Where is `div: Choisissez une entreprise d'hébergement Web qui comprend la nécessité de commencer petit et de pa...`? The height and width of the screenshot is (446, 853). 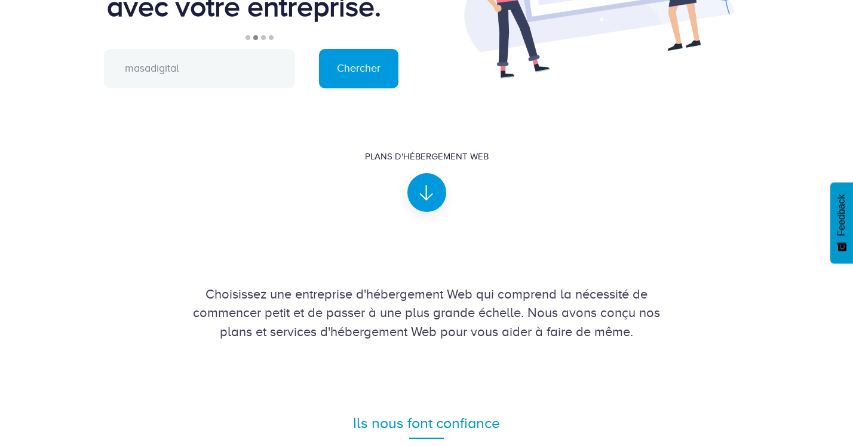 div: Choisissez une entreprise d'hébergement Web qui comprend la nécessité de commencer petit et de pa... is located at coordinates (427, 313).